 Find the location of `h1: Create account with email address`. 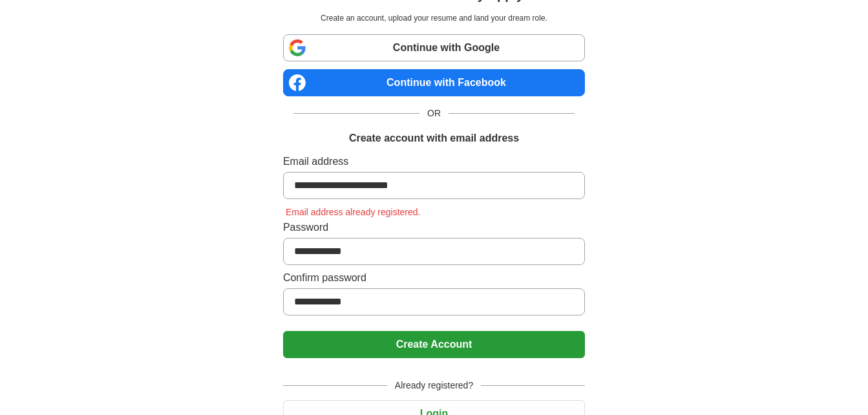

h1: Create account with email address is located at coordinates (434, 139).